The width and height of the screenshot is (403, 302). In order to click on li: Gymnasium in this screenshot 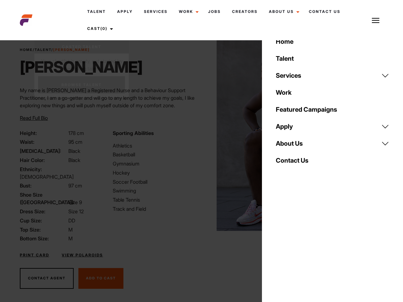, I will do `click(155, 164)`.